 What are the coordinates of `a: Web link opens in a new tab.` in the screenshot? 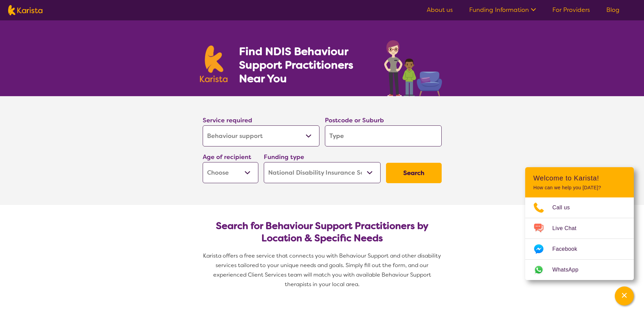 It's located at (580, 270).